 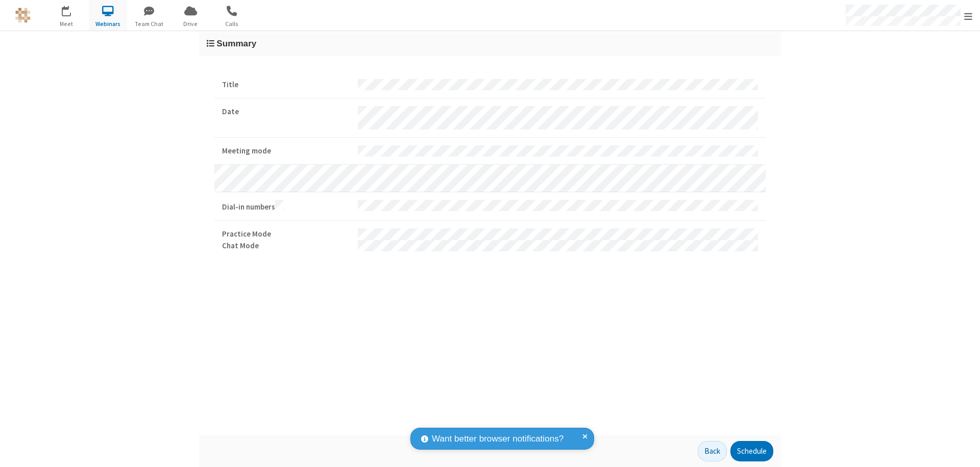 What do you see at coordinates (498, 439) in the screenshot?
I see `span: Want better browser notifications?` at bounding box center [498, 439].